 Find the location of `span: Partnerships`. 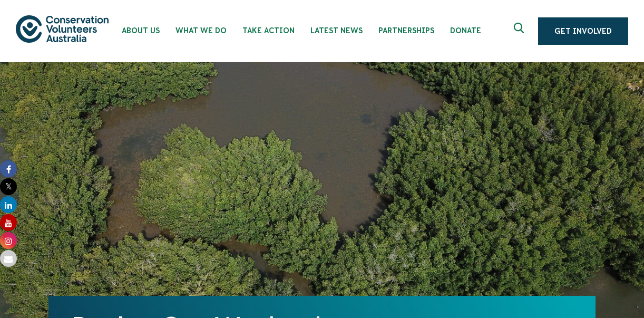

span: Partnerships is located at coordinates (406, 31).